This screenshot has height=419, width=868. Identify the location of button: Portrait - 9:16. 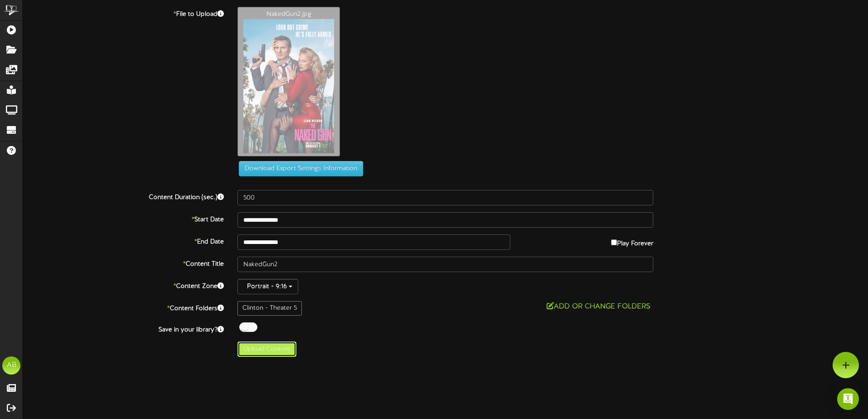
(267, 287).